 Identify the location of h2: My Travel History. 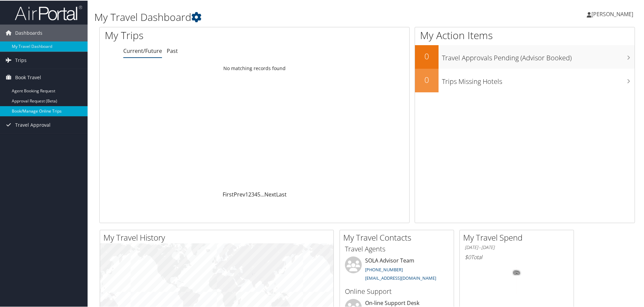
(218, 237).